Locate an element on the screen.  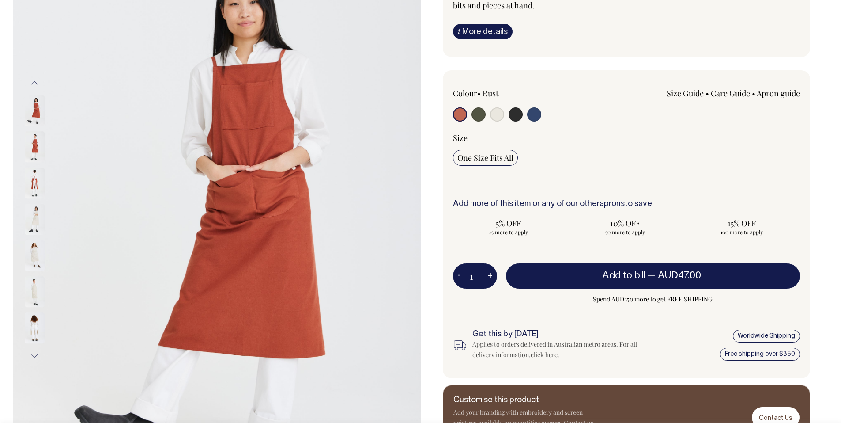
span: 10% OFF is located at coordinates (625, 223).